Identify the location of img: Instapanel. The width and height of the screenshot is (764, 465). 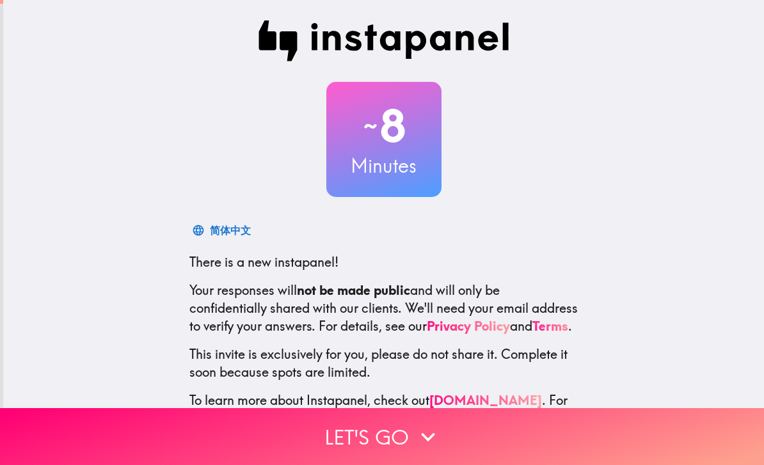
(384, 41).